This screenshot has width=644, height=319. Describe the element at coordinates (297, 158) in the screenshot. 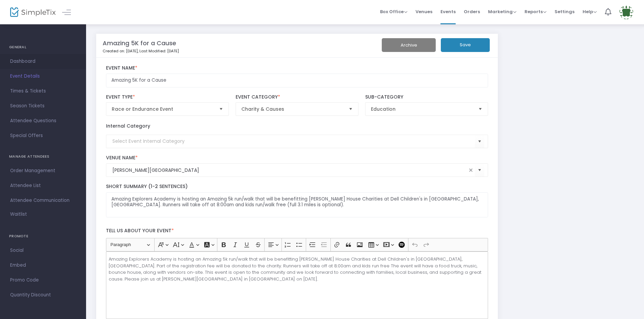

I see `label: Venue Name` at that location.